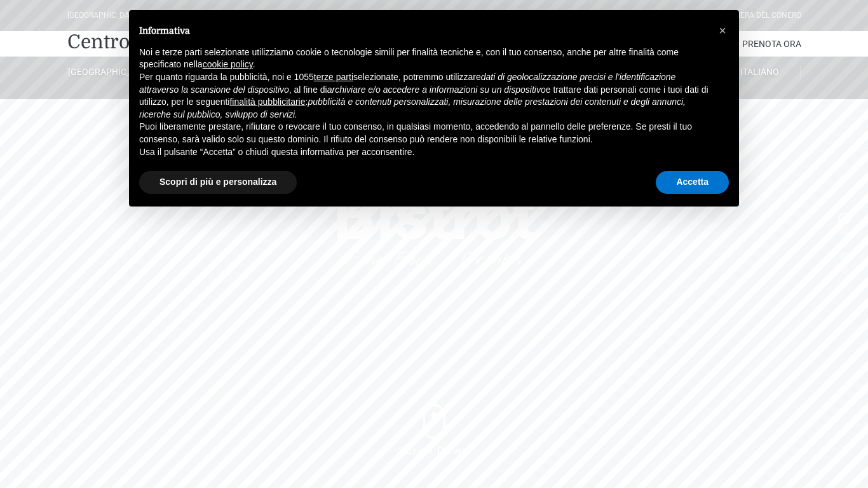 The image size is (868, 488). What do you see at coordinates (760, 72) in the screenshot?
I see `span: Italiano` at bounding box center [760, 72].